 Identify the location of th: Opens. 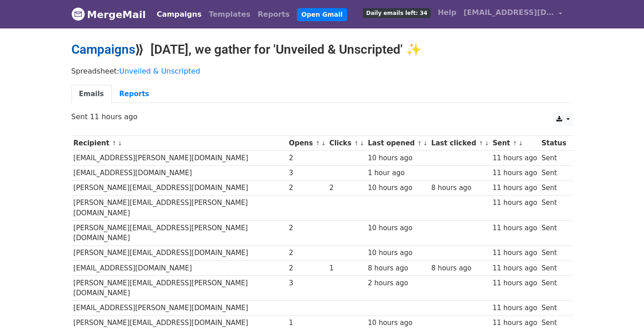
(307, 143).